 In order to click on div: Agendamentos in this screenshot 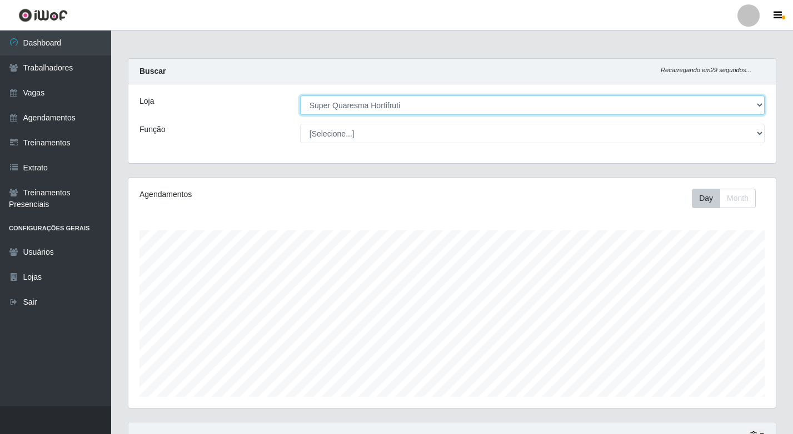, I will do `click(264, 194)`.